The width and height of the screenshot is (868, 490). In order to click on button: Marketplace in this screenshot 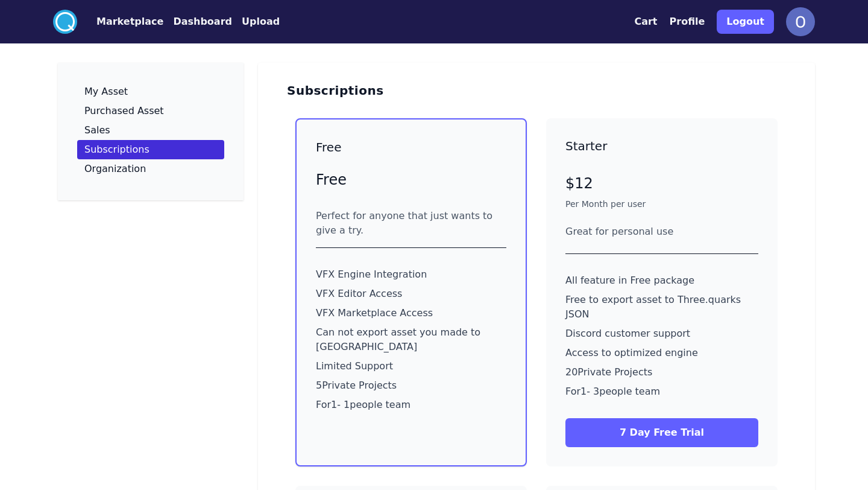, I will do `click(129, 22)`.